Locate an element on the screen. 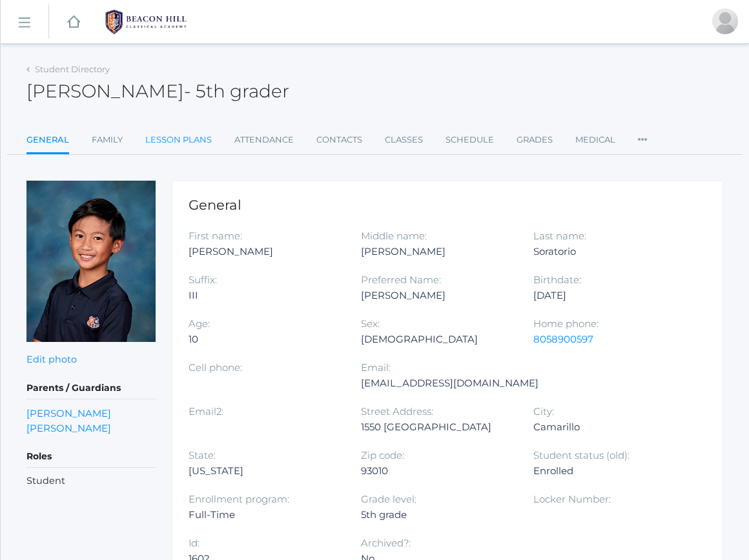 This screenshot has height=560, width=749. label: Id: is located at coordinates (194, 543).